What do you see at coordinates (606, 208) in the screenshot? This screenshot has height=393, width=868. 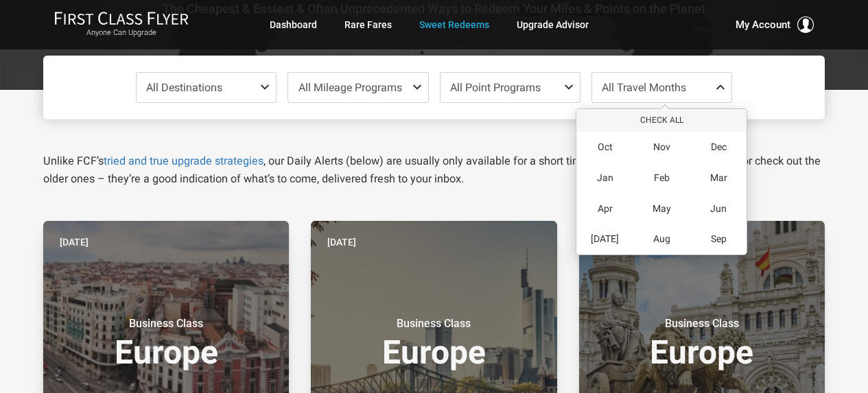 I see `span: Apr` at bounding box center [606, 208].